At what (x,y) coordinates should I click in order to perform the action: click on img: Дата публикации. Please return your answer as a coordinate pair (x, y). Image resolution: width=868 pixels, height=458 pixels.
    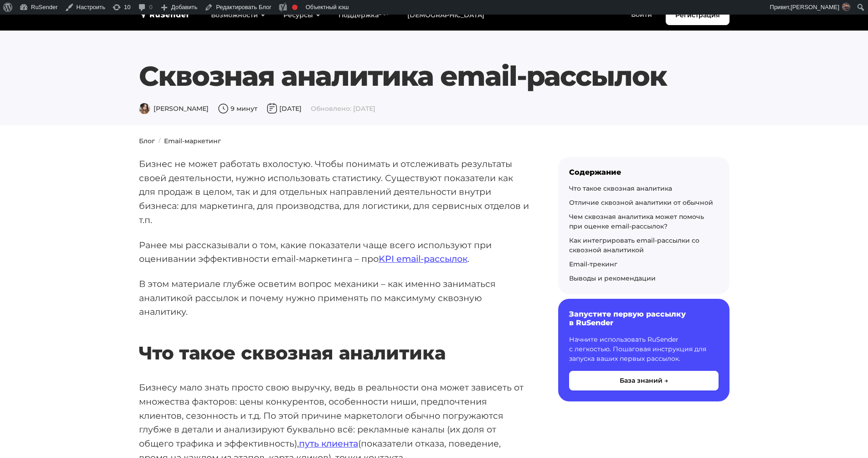
    Looking at the image, I should click on (272, 109).